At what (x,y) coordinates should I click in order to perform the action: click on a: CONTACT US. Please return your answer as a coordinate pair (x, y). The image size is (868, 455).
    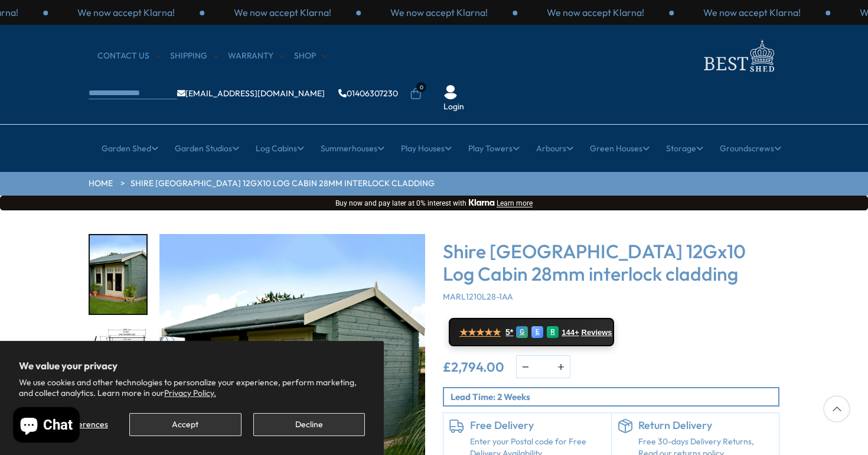
    Looking at the image, I should click on (130, 56).